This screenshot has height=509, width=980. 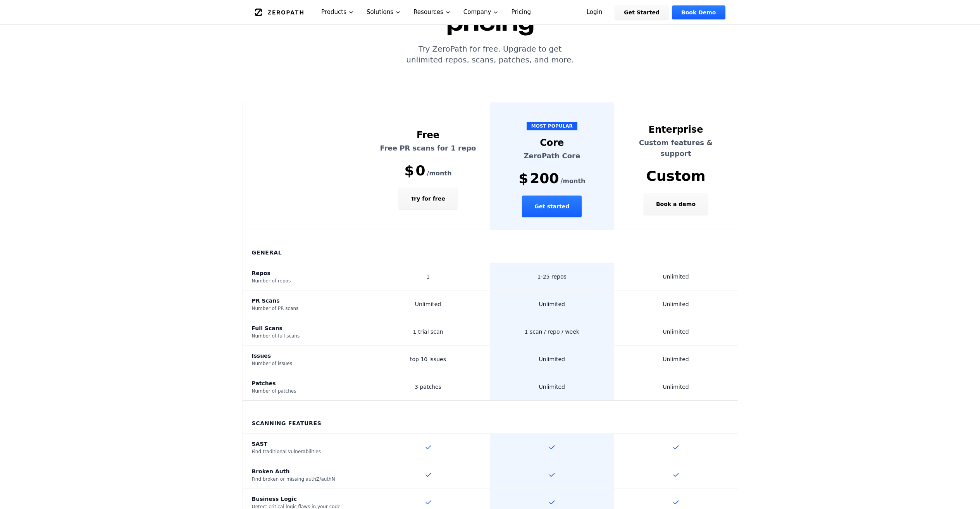 What do you see at coordinates (305, 355) in the screenshot?
I see `div: Issues` at bounding box center [305, 355].